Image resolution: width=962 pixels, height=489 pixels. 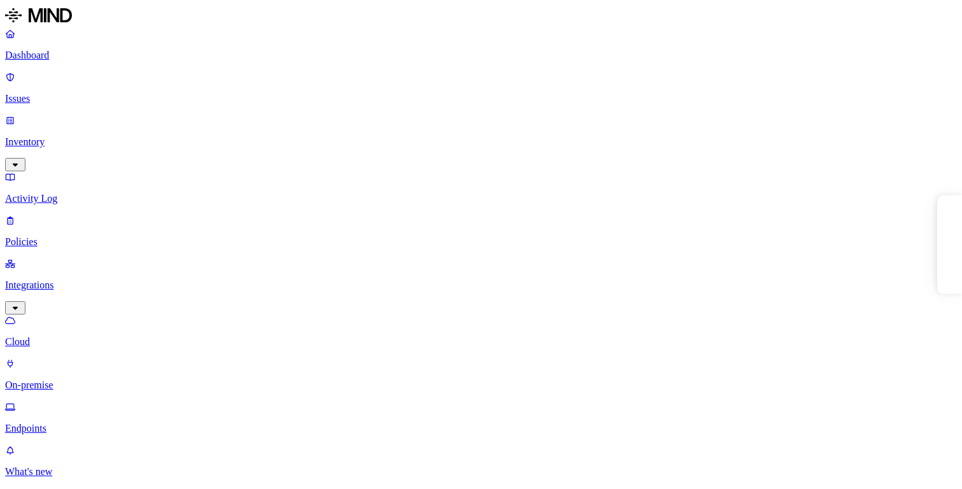 What do you see at coordinates (481, 385) in the screenshot?
I see `p: On-premise` at bounding box center [481, 385].